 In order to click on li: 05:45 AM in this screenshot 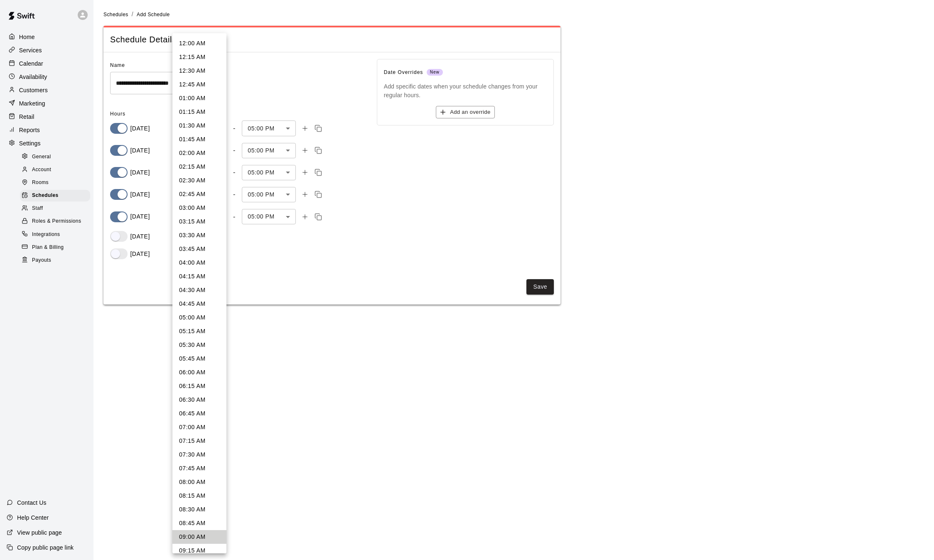, I will do `click(200, 358)`.